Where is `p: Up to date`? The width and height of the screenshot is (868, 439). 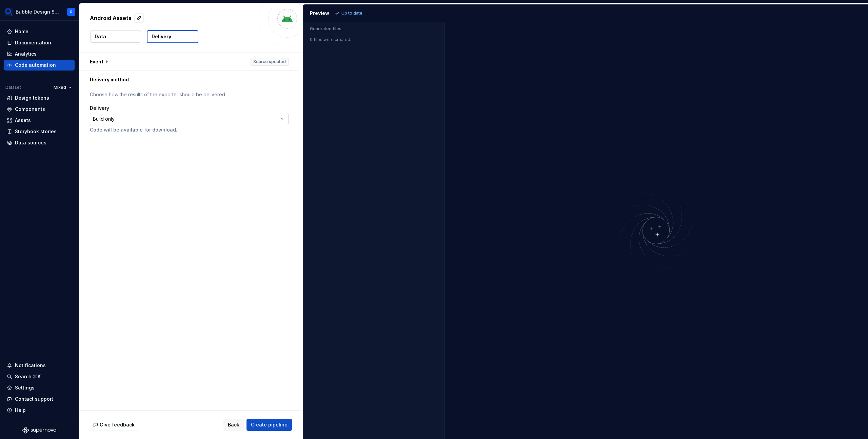 p: Up to date is located at coordinates (352, 13).